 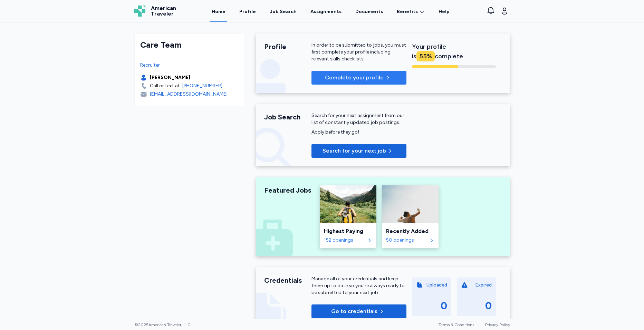 What do you see at coordinates (219, 12) in the screenshot?
I see `a: Home` at bounding box center [219, 12].